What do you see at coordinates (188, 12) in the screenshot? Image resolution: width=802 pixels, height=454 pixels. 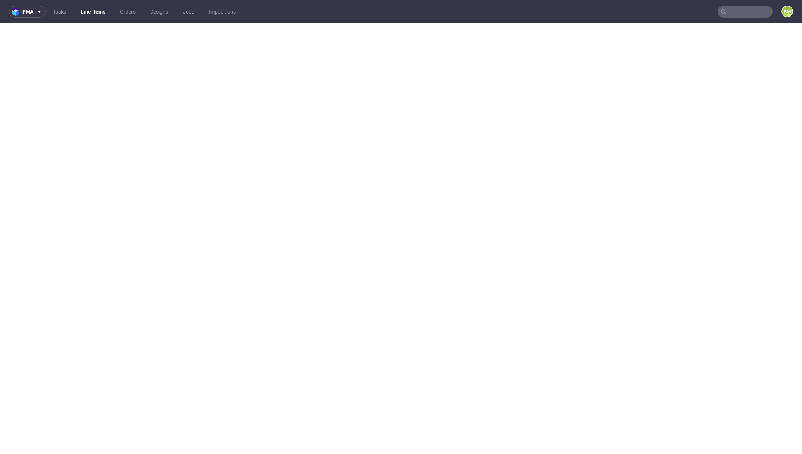 I see `a: Jobs` at bounding box center [188, 12].